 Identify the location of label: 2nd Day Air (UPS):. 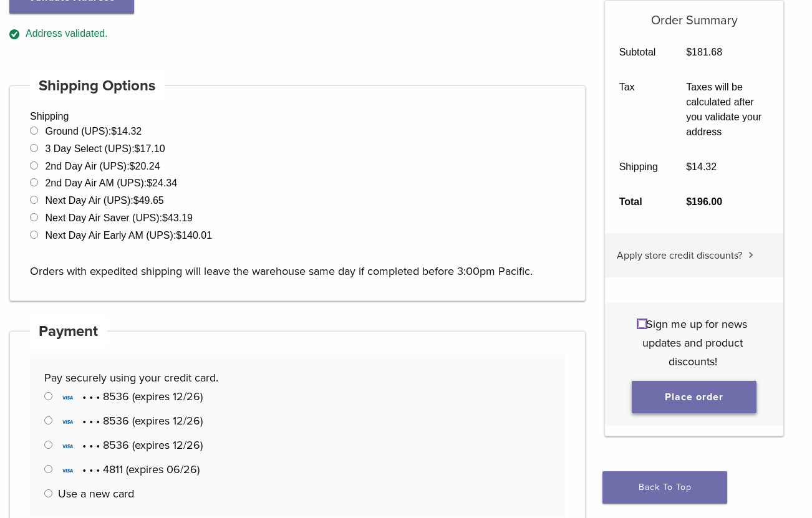
(102, 165).